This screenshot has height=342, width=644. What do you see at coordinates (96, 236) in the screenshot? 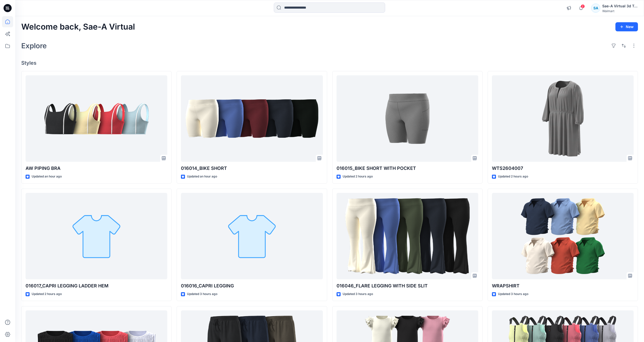
I see `a: 016017_CAPRI LEGGING LADDER HEM` at bounding box center [96, 236].